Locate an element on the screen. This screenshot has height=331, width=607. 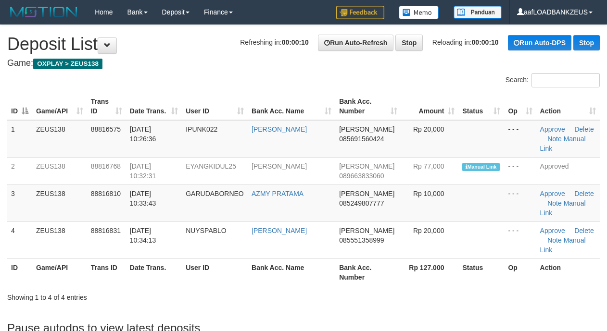
h1: Deposit List is located at coordinates (304, 44).